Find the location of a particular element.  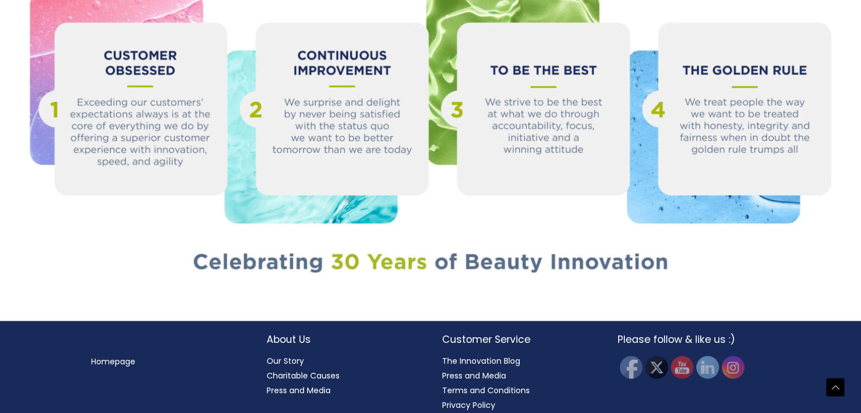

h2: Please follow & like us :) is located at coordinates (694, 340).